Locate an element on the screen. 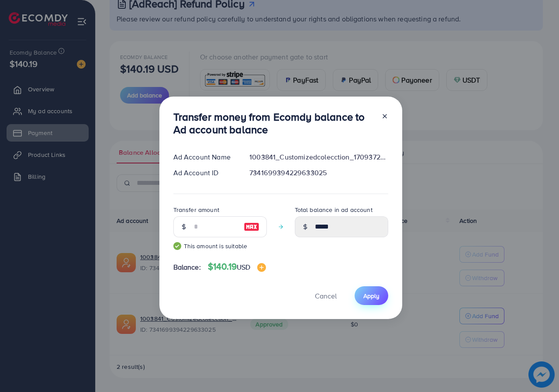 This screenshot has width=559, height=392. small: This amount is suitable is located at coordinates (220, 246).